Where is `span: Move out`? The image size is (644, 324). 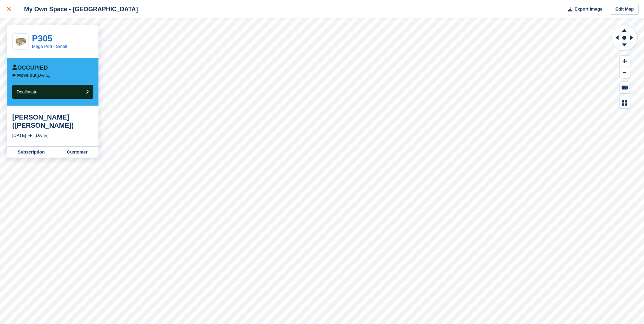
span: Move out is located at coordinates (27, 75).